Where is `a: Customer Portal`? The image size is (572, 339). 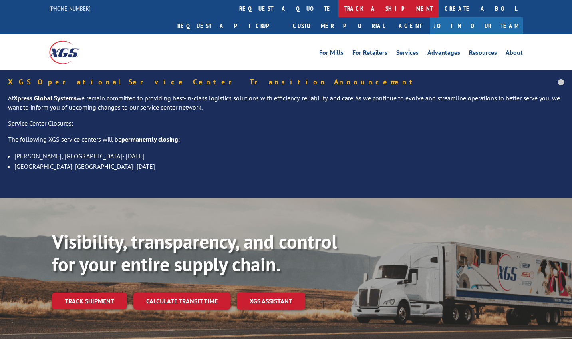 a: Customer Portal is located at coordinates (339, 26).